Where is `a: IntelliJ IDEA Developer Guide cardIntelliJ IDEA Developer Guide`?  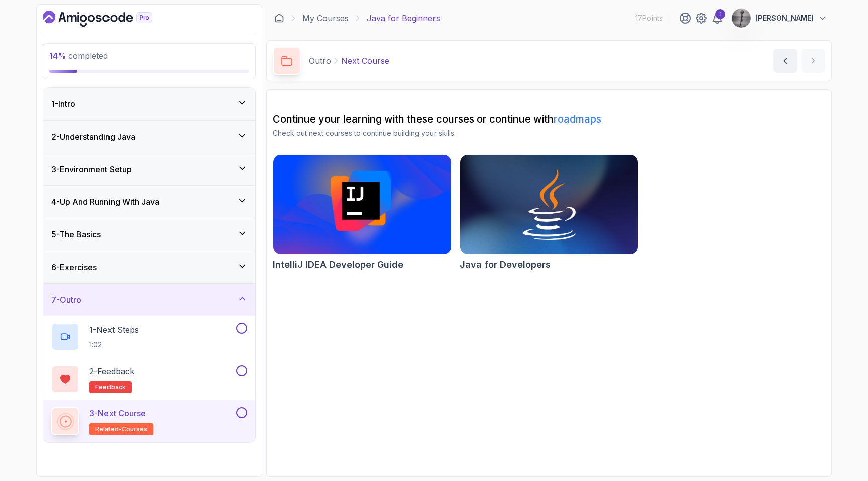
a: IntelliJ IDEA Developer Guide cardIntelliJ IDEA Developer Guide is located at coordinates (362, 213).